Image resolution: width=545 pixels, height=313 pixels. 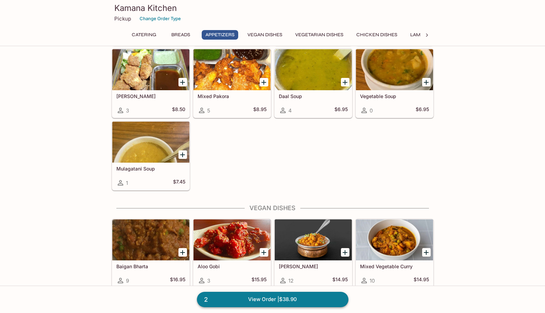 What do you see at coordinates (232, 266) in the screenshot?
I see `h5: Aloo Gobi` at bounding box center [232, 266].